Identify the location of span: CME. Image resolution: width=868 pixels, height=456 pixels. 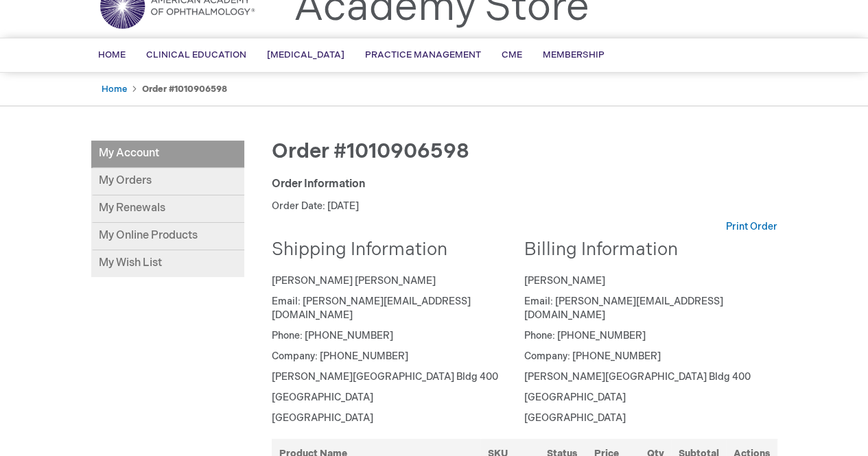
(511, 54).